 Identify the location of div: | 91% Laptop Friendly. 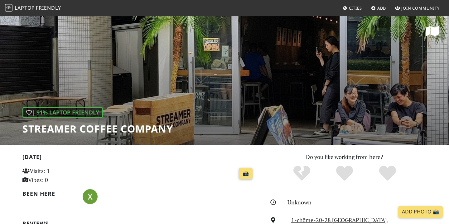
(63, 113).